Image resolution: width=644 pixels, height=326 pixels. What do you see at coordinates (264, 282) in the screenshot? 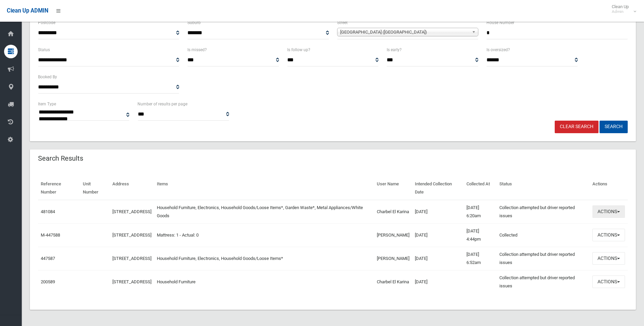
I see `td: Household Furniture` at bounding box center [264, 282].